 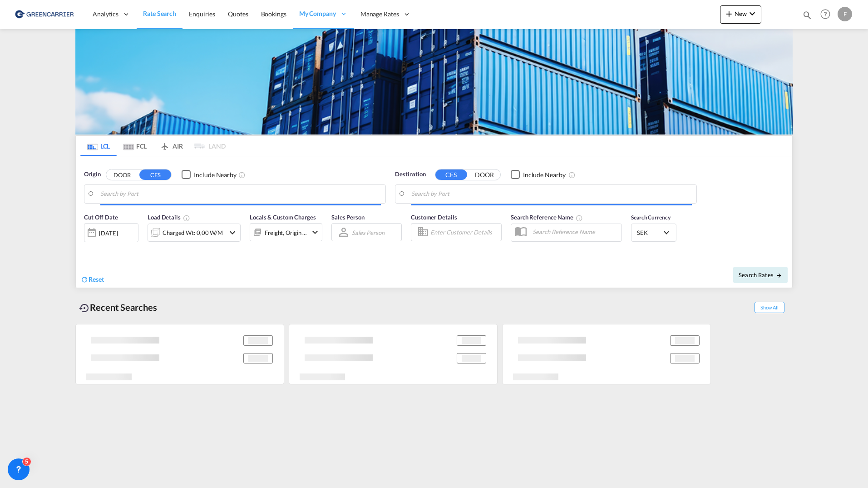 I want to click on span: Customer Details, so click(x=434, y=217).